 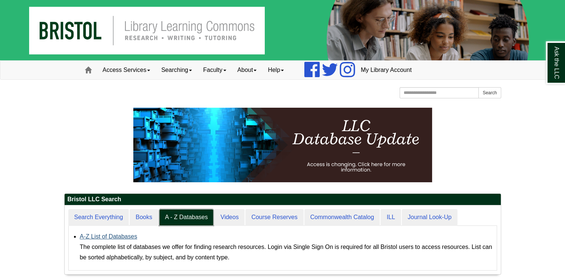 What do you see at coordinates (429, 218) in the screenshot?
I see `a: Journal Look-Up` at bounding box center [429, 218].